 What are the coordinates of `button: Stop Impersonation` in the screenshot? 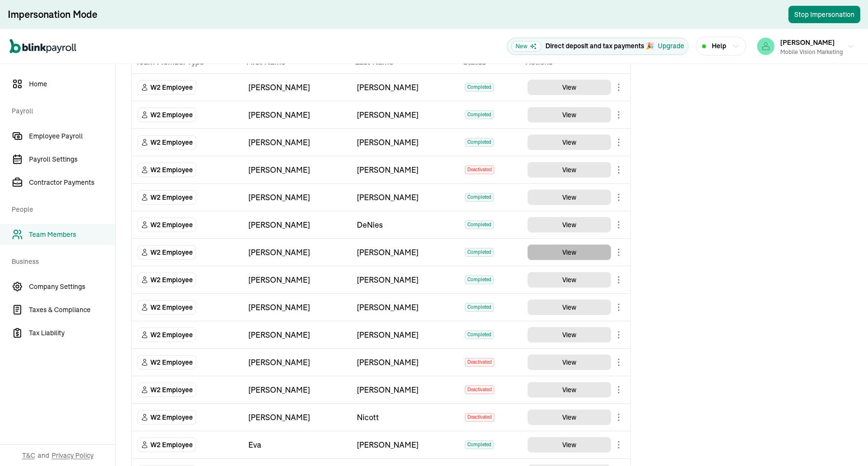 It's located at (824, 15).